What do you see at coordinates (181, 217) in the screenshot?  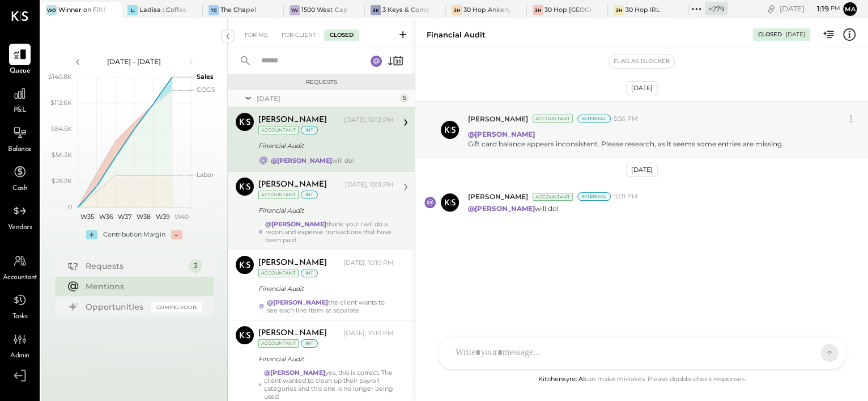 I see `text: W40` at bounding box center [181, 217].